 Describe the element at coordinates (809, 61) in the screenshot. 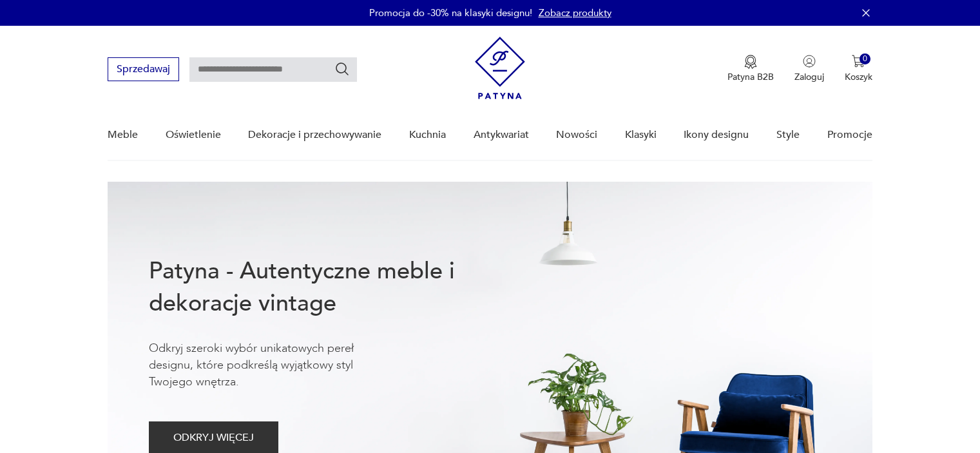

I see `img: Ikonka użytkownika` at that location.